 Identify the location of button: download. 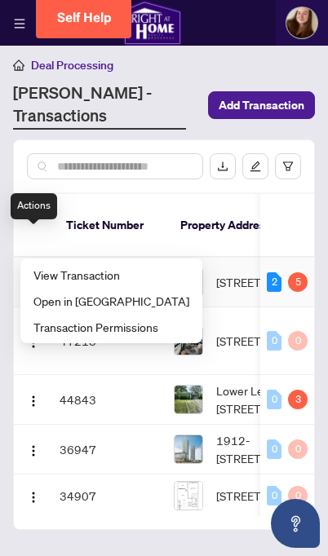
(223, 166).